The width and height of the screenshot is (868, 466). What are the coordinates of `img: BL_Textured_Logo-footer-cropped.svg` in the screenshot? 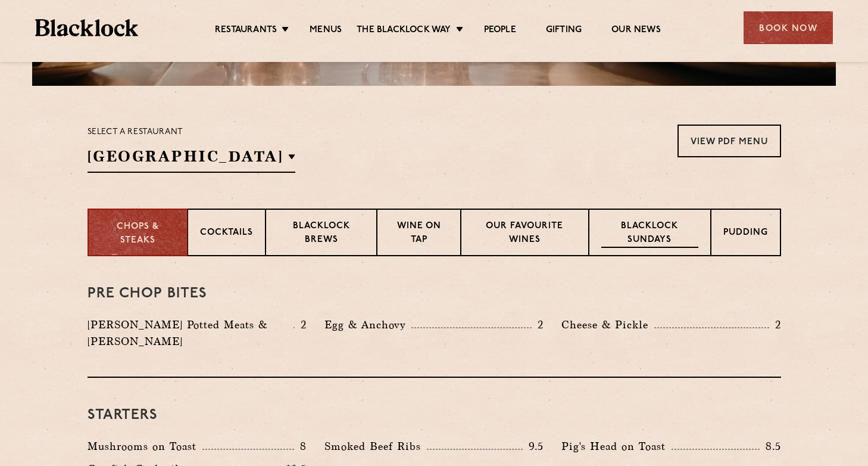 It's located at (86, 27).